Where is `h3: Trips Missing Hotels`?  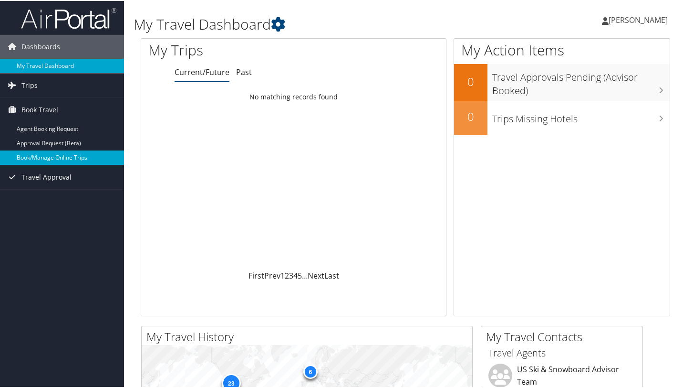 h3: Trips Missing Hotels is located at coordinates (581, 116).